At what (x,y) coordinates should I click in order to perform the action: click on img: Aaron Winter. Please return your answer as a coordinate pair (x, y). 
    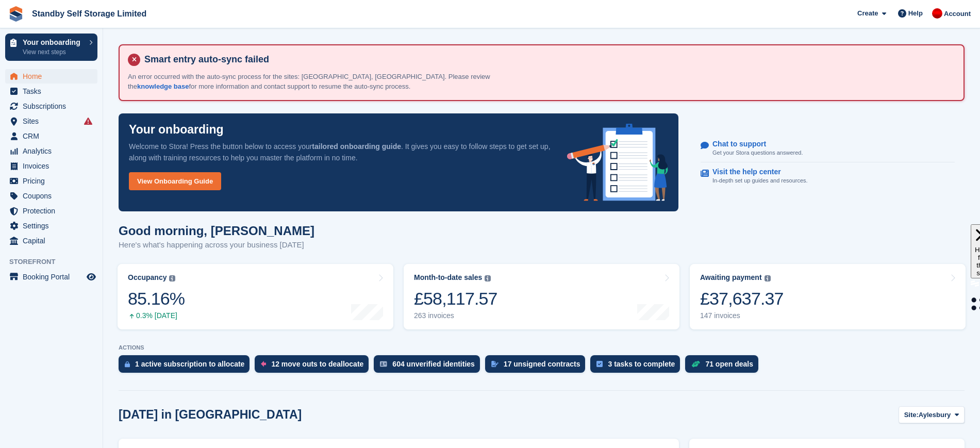
    Looking at the image, I should click on (937, 14).